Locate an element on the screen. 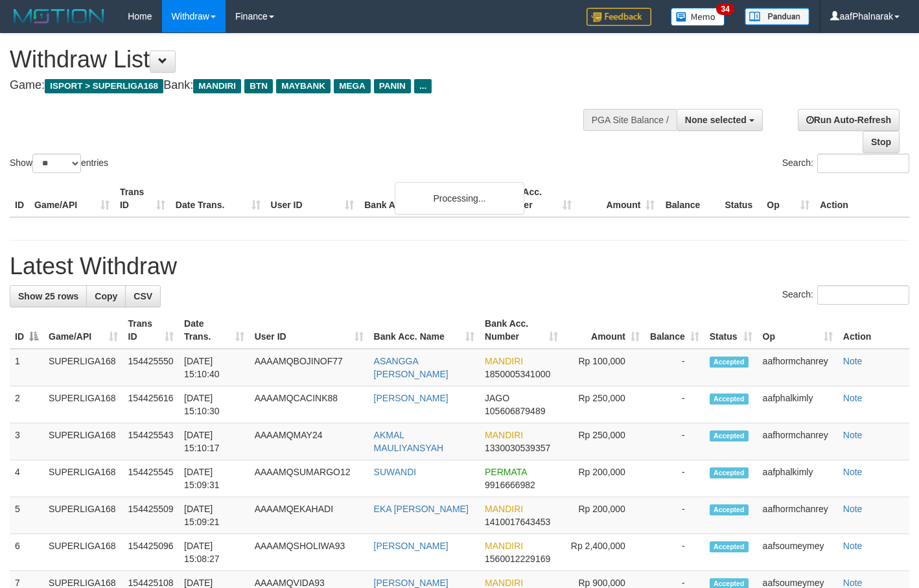 This screenshot has width=919, height=588. td: Rp 250,000 is located at coordinates (604, 404).